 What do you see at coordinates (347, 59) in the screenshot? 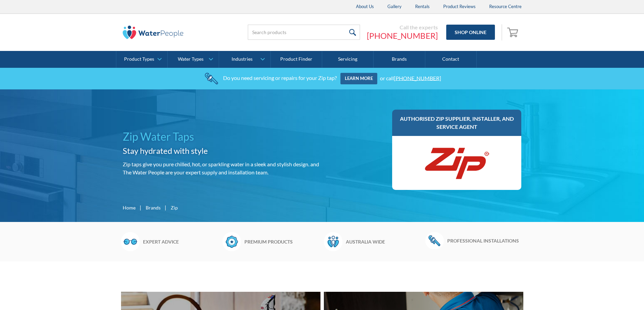
I see `a: Servicing` at bounding box center [347, 59].